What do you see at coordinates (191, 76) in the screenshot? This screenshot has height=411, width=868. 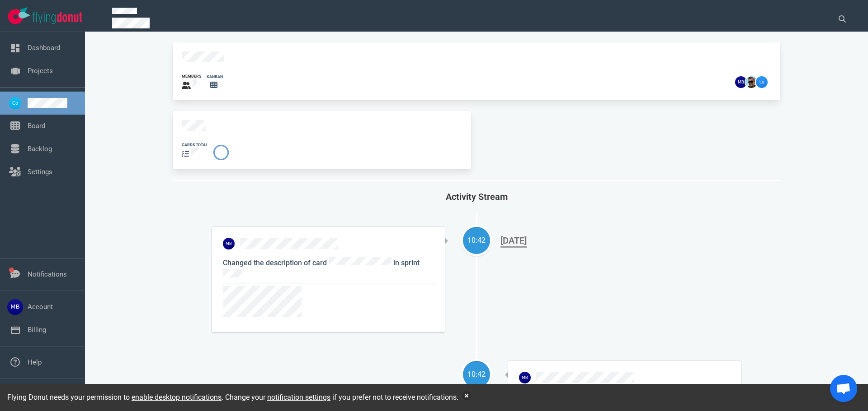 I see `div: members` at bounding box center [191, 76].